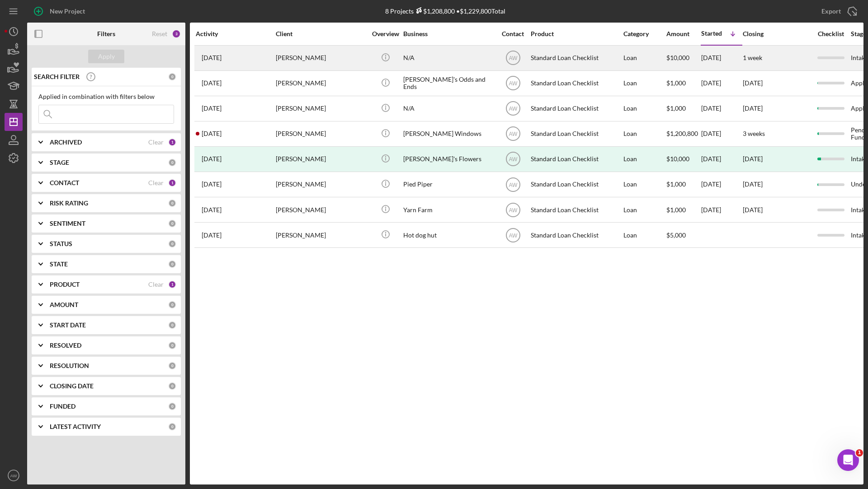  I want to click on div: Product, so click(576, 34).